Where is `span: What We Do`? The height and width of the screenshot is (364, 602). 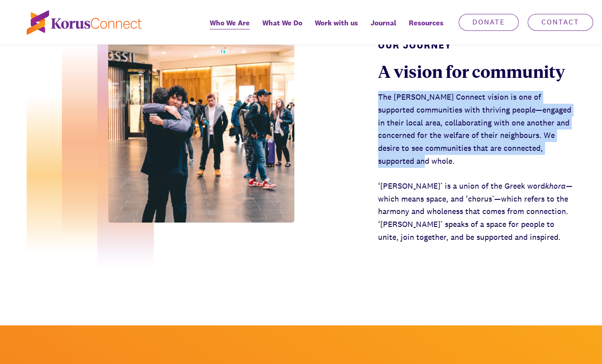 span: What We Do is located at coordinates (283, 23).